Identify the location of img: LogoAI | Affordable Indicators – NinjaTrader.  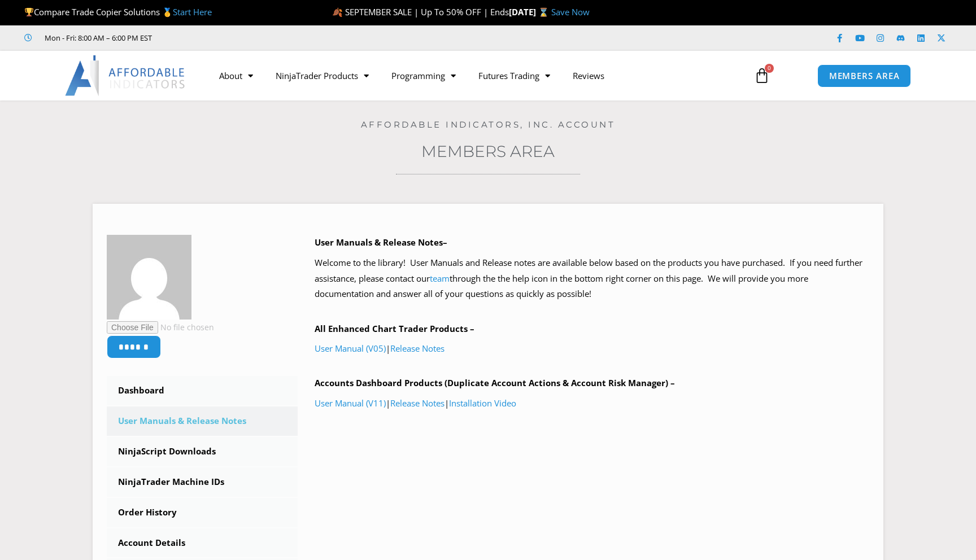
(126, 76).